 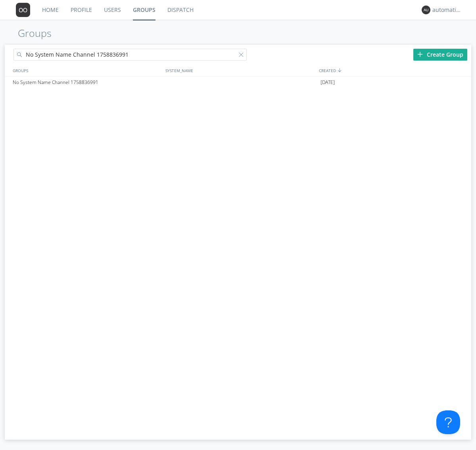 I want to click on img: plus.svg, so click(x=420, y=54).